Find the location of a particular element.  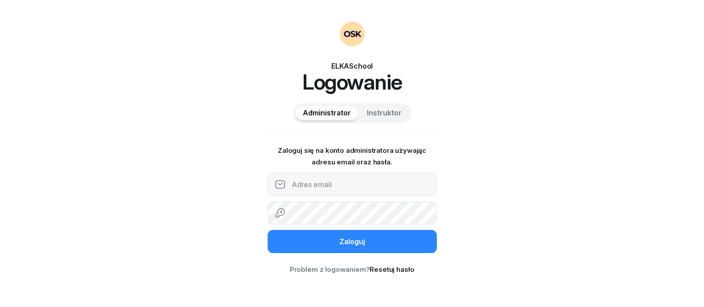

h1: Logowanie is located at coordinates (352, 82).